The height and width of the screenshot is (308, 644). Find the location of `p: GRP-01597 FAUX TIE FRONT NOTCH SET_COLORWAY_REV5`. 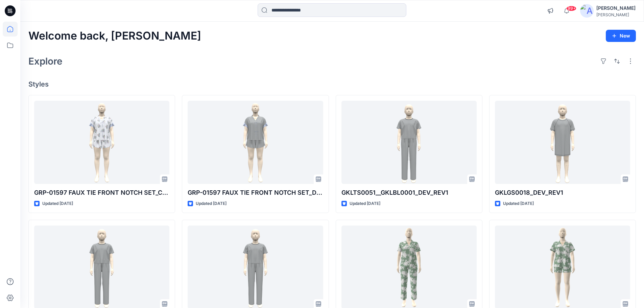

p: GRP-01597 FAUX TIE FRONT NOTCH SET_COLORWAY_REV5 is located at coordinates (101, 193).